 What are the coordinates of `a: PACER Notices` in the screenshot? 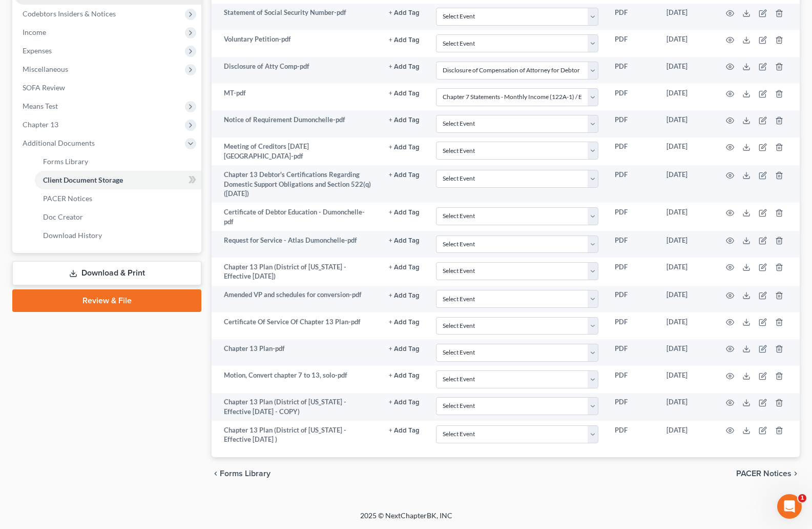 It's located at (118, 198).